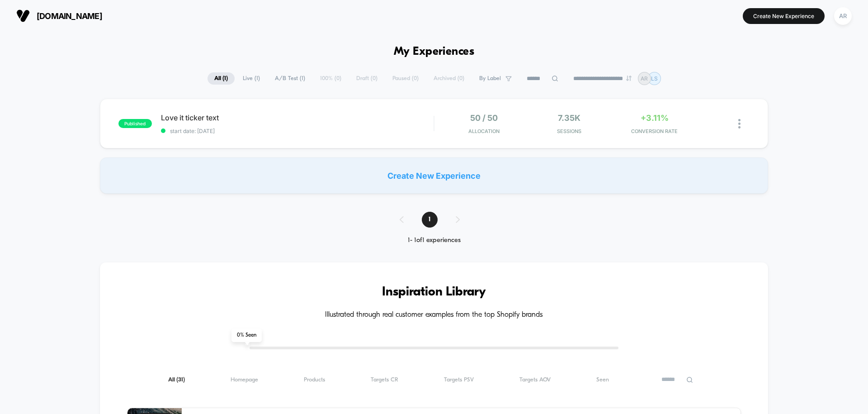 The height and width of the screenshot is (414, 868). Describe the element at coordinates (221, 79) in the screenshot. I see `span: All ( 1 )` at that location.